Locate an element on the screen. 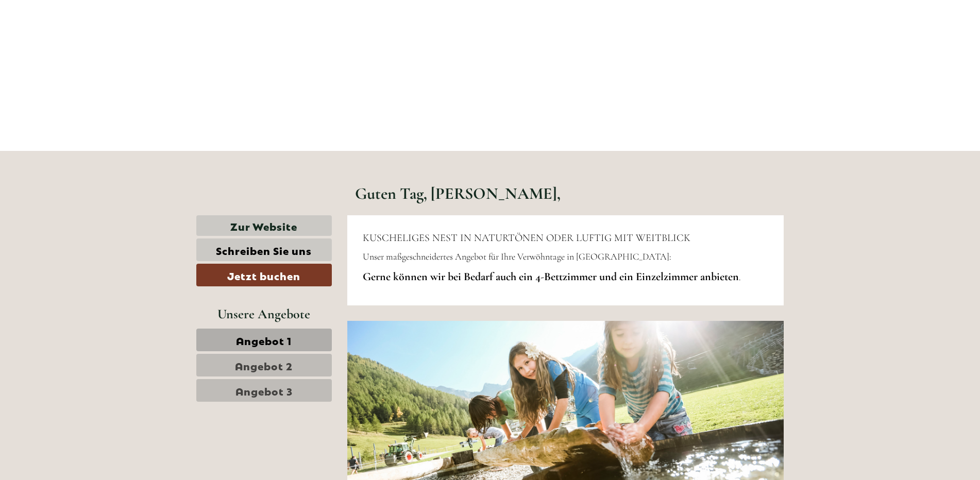 The width and height of the screenshot is (980, 480). strong: Gerne können wir bei Bedarf auch ein 4-Bettzimmer und ein Einzelzimmer anbieten is located at coordinates (551, 277).